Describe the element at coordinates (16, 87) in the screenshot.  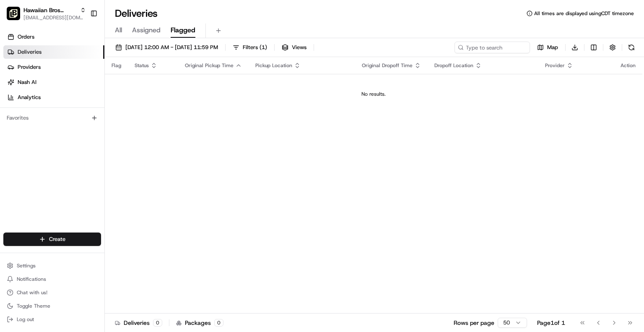
I see `img: 1736555255976-a54dd68f-1ca7-489b-9aae-adbdc363a1c4` at that location.